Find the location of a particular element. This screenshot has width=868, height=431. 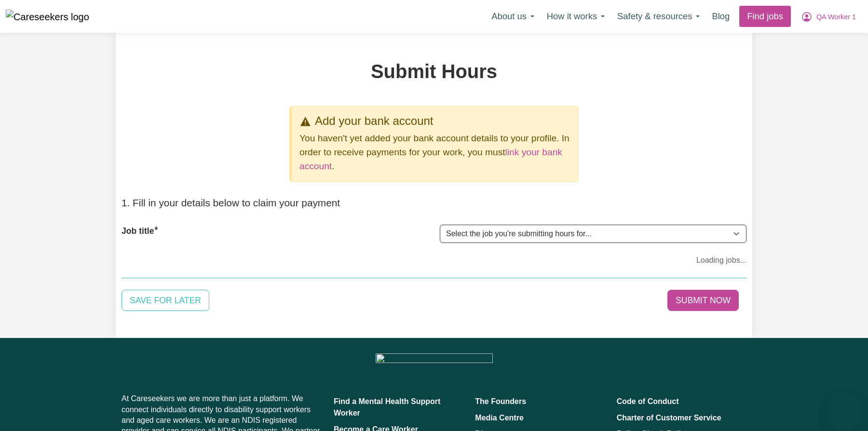

button: How it works is located at coordinates (576, 16).